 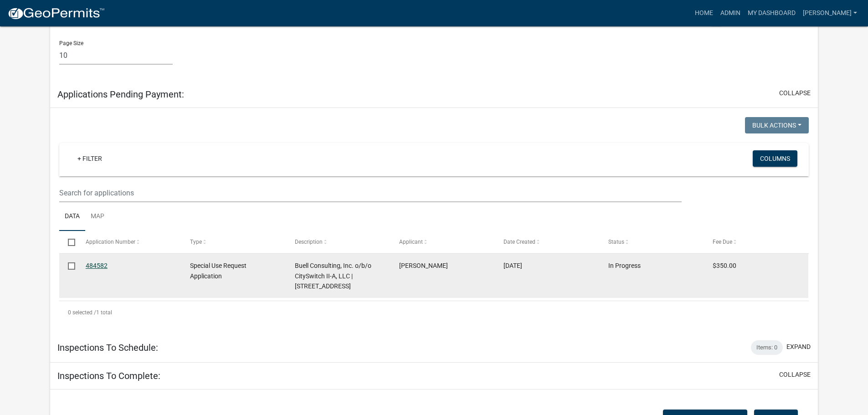 What do you see at coordinates (519, 242) in the screenshot?
I see `span: Date Created` at bounding box center [519, 242].